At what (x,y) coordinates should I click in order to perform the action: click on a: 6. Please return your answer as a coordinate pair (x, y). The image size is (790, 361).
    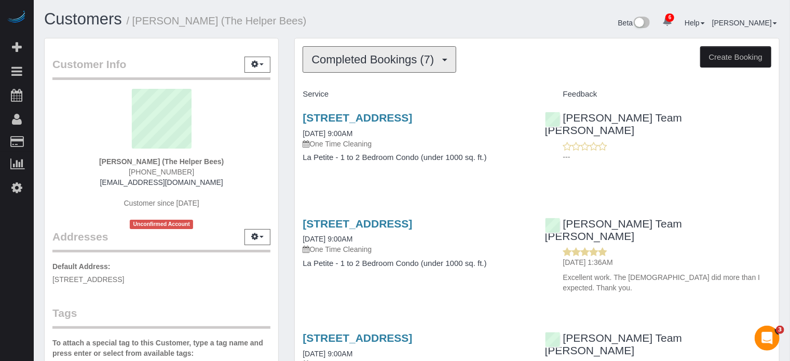
    Looking at the image, I should click on (667, 22).